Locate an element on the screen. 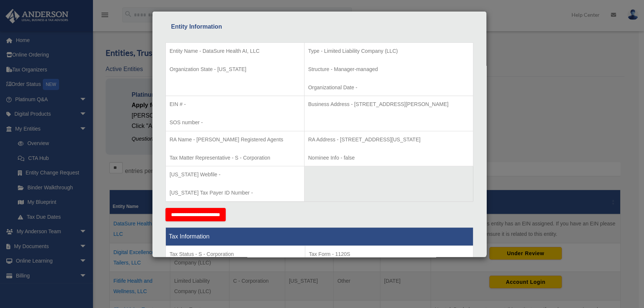  p: Entity Name - DataSure Health AI, LLC is located at coordinates (235, 51).